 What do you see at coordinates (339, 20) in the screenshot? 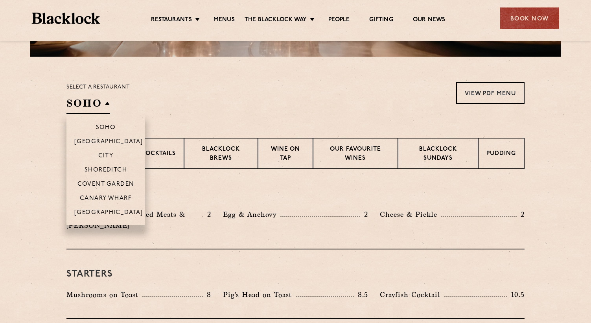
I see `a: People` at bounding box center [339, 20].